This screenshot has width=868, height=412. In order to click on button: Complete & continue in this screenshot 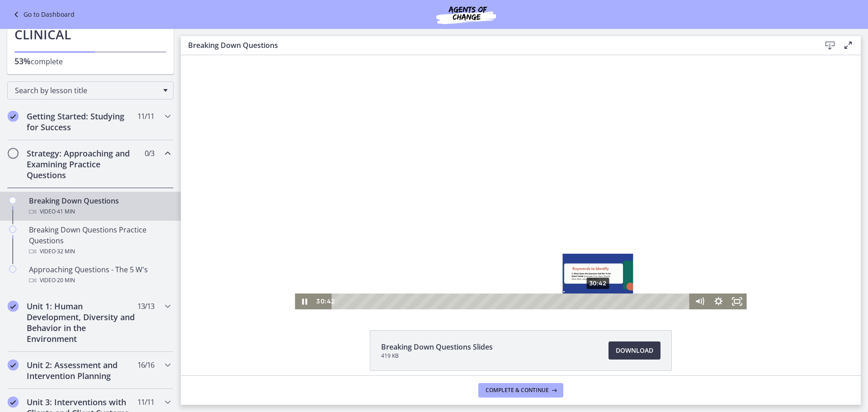, I will do `click(520, 391)`.